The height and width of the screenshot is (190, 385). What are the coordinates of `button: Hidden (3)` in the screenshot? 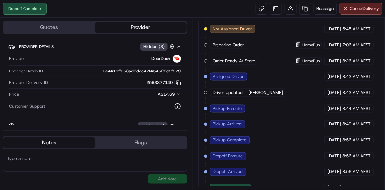 It's located at (158, 46).